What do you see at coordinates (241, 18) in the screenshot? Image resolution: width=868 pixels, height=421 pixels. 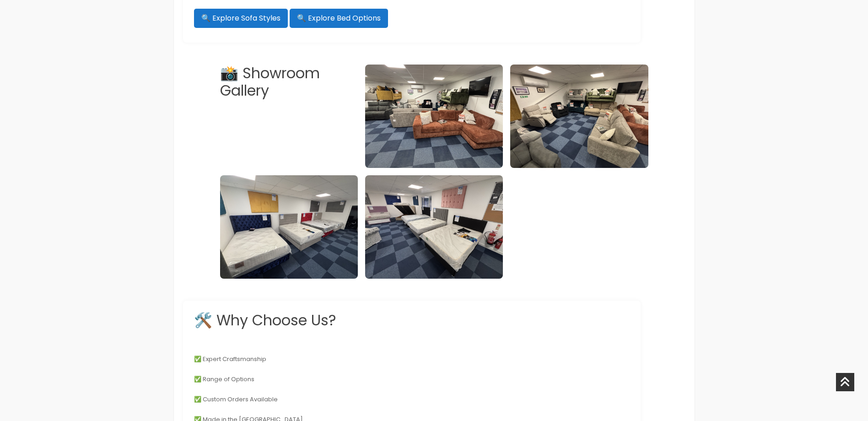 I see `a: 🔍 Explore Sofa Styles` at bounding box center [241, 18].